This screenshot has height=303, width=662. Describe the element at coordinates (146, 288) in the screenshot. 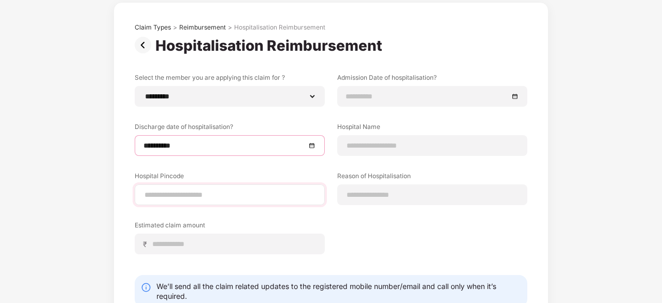

I see `img: svg+xml;base64,PHN2ZyBpZD0iSW5mby0yMHgyMCIgeG1sbnM9Imh0dHA6Ly93d3cudzMub3JnLzIwMDAvc3ZnIiB3aWR0aD...` at that location.